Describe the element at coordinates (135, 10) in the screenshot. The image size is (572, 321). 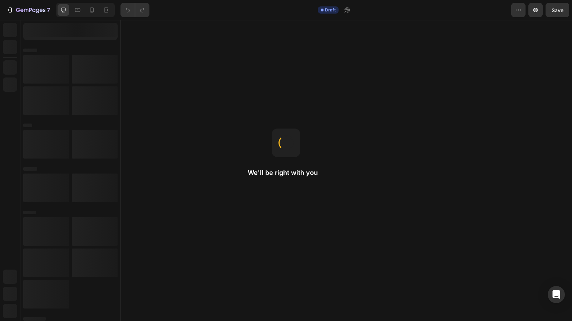
I see `div: Undo/Redo` at that location.